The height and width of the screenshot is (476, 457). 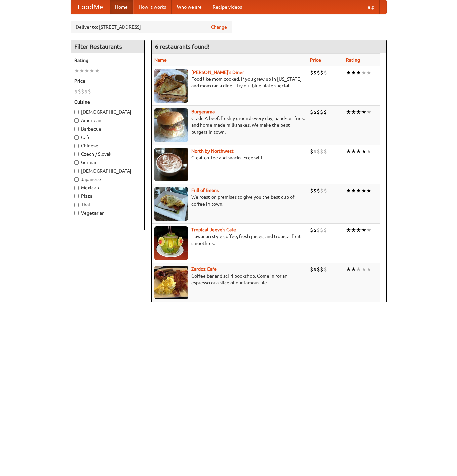 I want to click on a: Home, so click(x=122, y=7).